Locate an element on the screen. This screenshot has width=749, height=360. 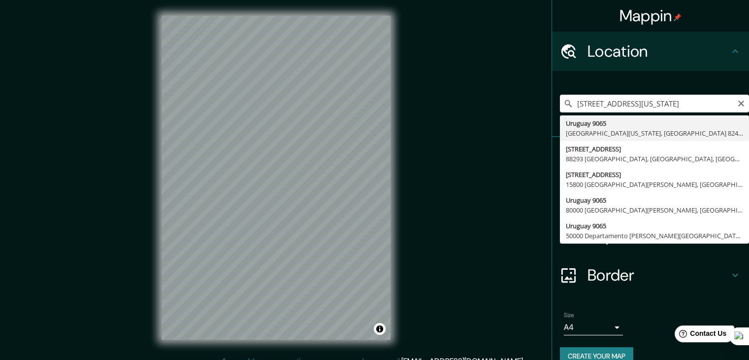
div: A4 is located at coordinates (594, 327).